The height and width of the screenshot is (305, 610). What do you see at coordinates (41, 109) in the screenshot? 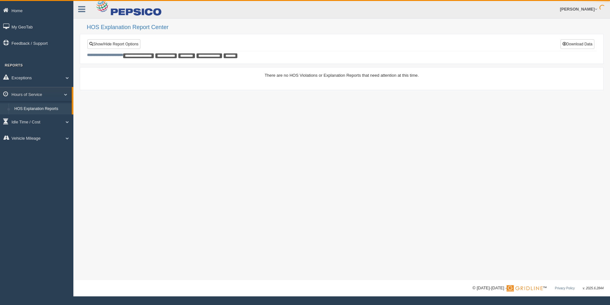
I see `a: HOS Explanation Reports` at bounding box center [41, 109].